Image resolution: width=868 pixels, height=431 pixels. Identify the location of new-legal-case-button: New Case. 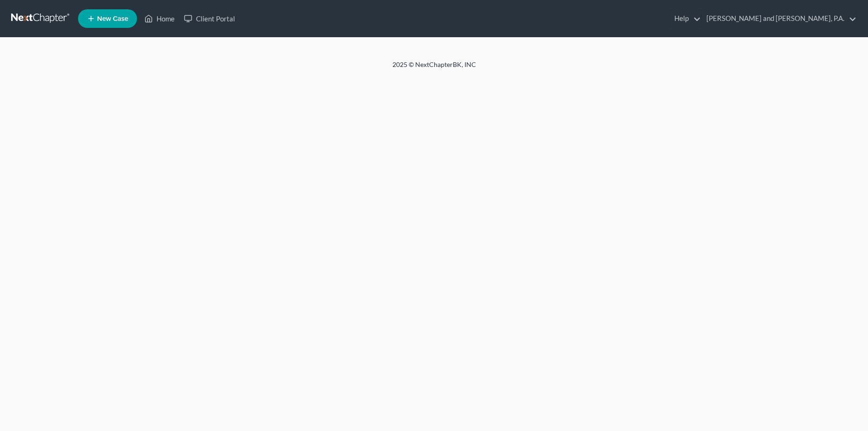
(107, 18).